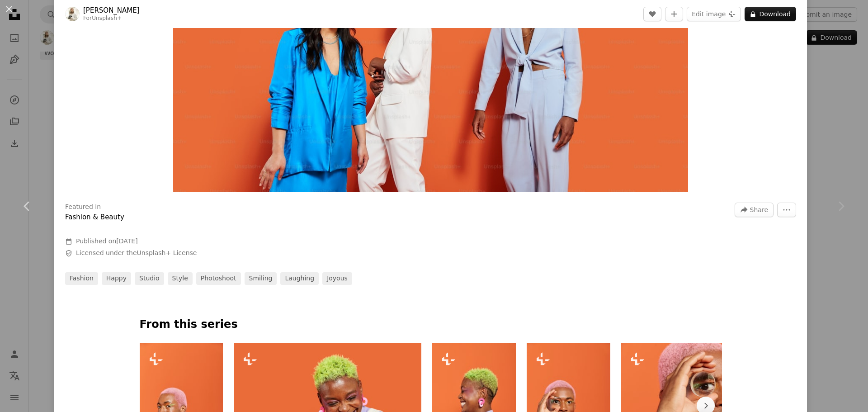  I want to click on p: From this series, so click(431, 325).